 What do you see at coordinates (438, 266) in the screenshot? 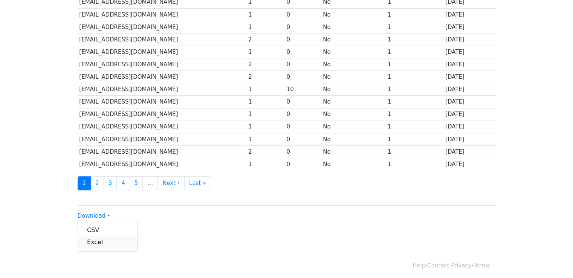
I see `a: Contact` at bounding box center [438, 266].